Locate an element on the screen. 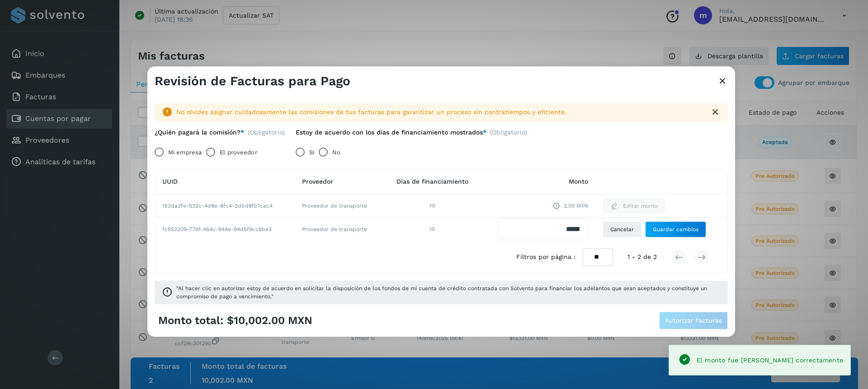  button: Guardar cambios is located at coordinates (676, 230).